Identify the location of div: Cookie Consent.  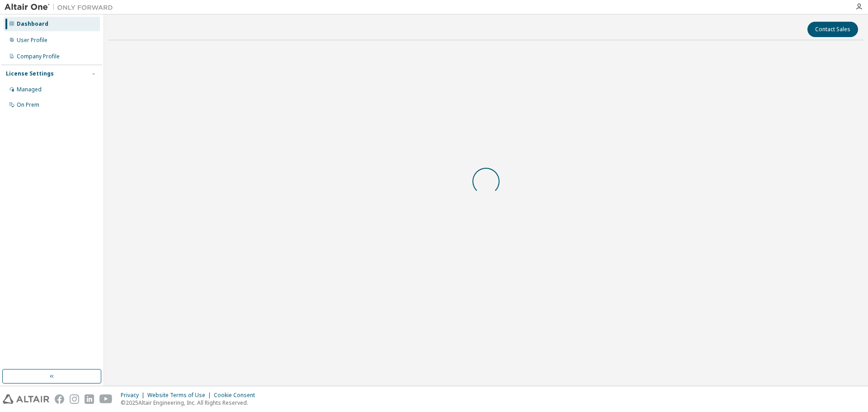
(237, 395).